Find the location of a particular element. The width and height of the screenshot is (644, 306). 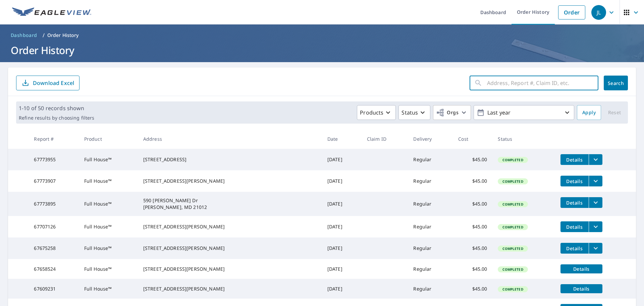

button: detailsBtn-67773955 is located at coordinates (575, 159).